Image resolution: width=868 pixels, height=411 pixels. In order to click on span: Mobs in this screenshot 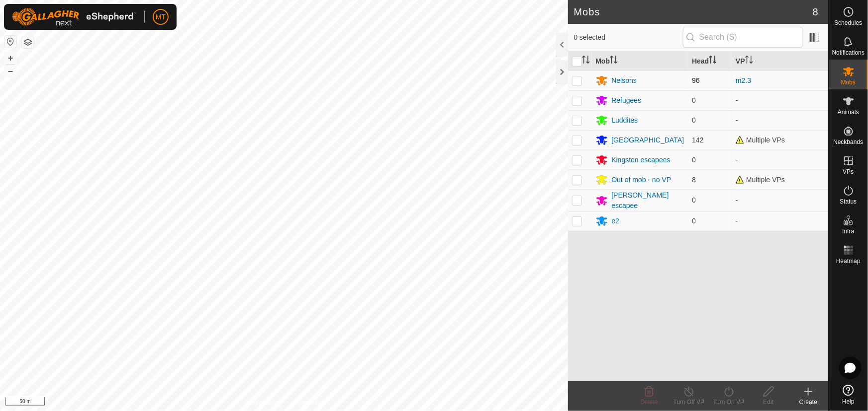, I will do `click(848, 82)`.